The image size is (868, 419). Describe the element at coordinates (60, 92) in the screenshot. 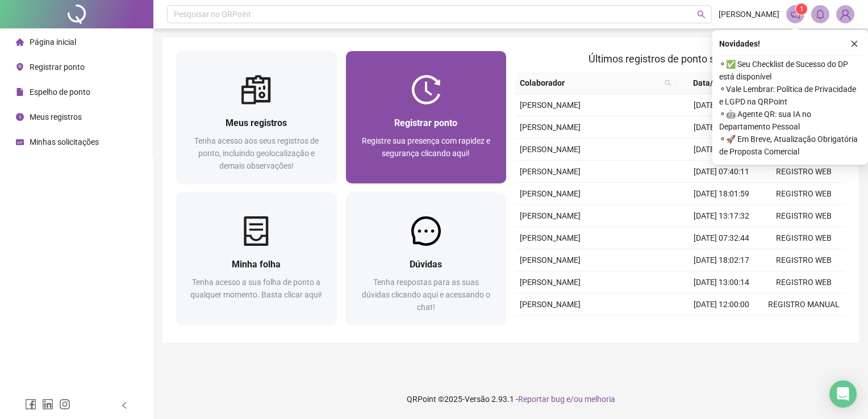

I see `span: Espelho de ponto` at that location.